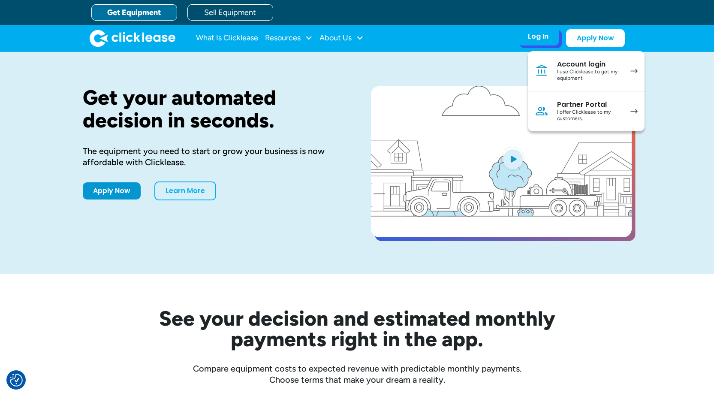 The image size is (714, 396). Describe the element at coordinates (341, 38) in the screenshot. I see `div: About Us` at that location.